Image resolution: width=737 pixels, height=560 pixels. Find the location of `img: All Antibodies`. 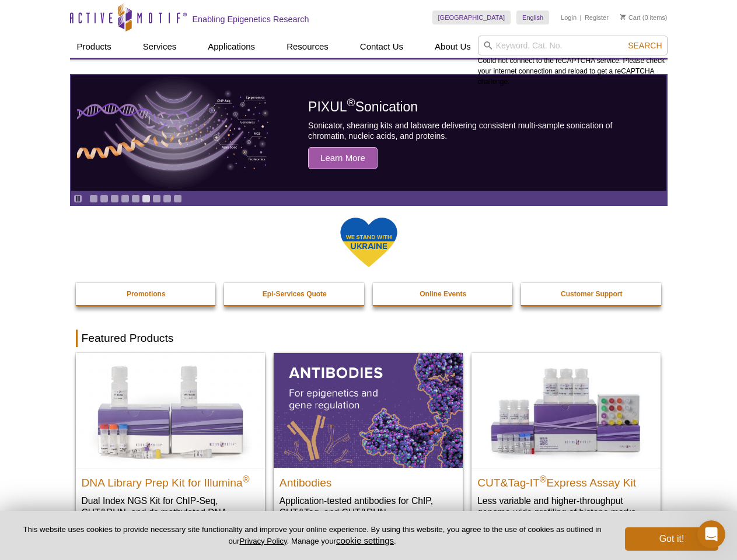

img: All Antibodies is located at coordinates (368, 410).